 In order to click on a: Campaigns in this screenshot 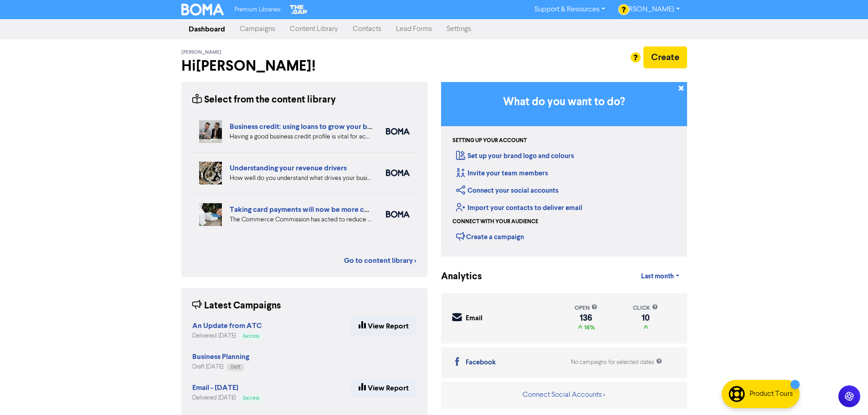, I will do `click(257, 30)`.